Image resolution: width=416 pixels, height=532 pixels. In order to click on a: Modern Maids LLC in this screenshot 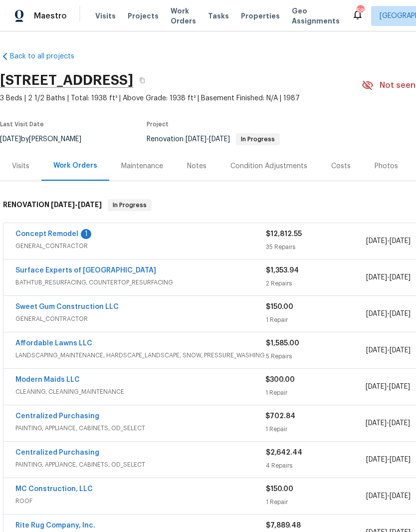, I will do `click(47, 379)`.